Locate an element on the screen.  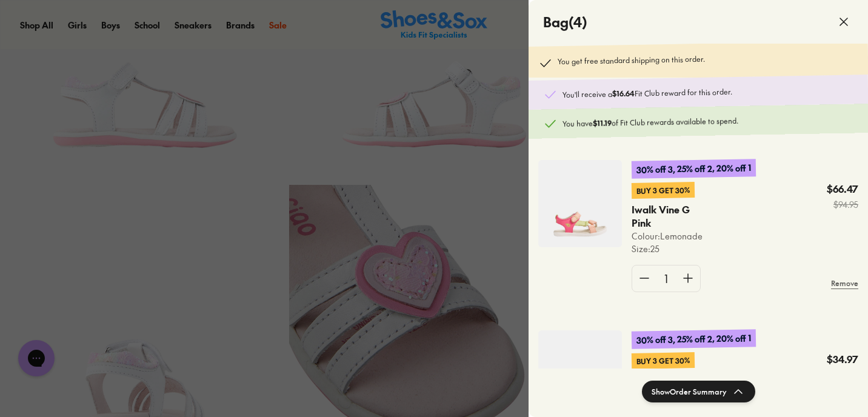
p: You get free standard shipping on this order. is located at coordinates (631, 62).